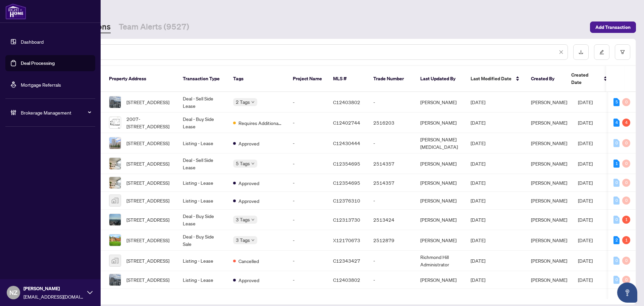 The height and width of the screenshot is (306, 644). I want to click on th: MLS #, so click(348, 79).